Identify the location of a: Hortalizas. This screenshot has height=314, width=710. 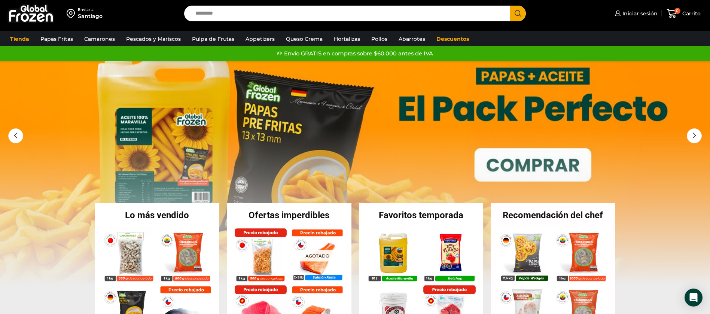
(347, 39).